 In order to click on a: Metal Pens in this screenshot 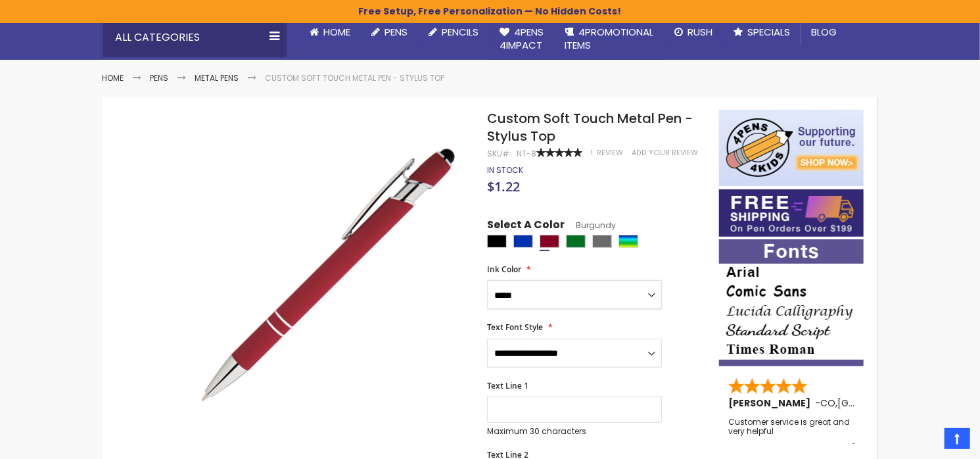, I will do `click(217, 77)`.